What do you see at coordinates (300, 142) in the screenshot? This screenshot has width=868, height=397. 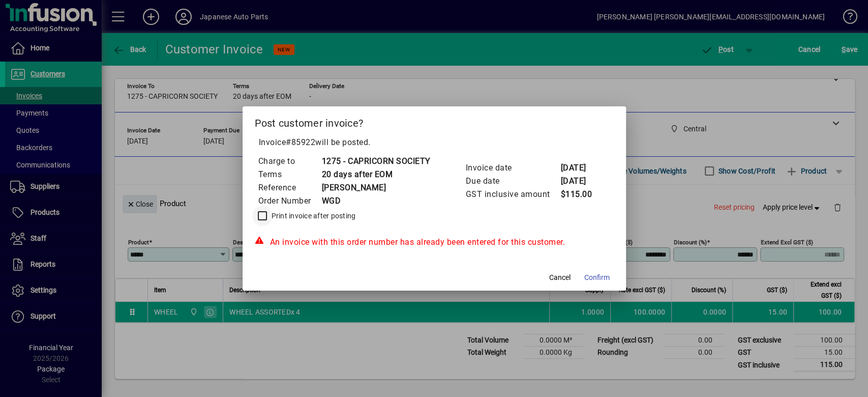 I see `span: #85922` at bounding box center [300, 142].